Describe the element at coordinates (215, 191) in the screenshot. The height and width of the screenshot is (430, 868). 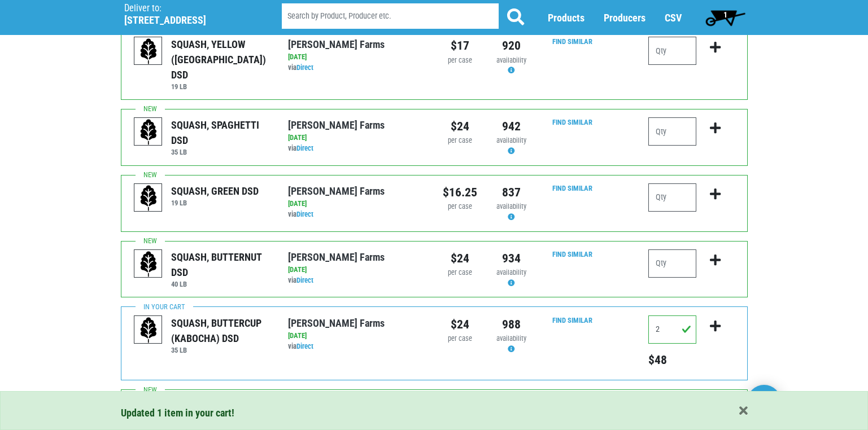
I see `div: SQUASH, GREEN DSD` at that location.